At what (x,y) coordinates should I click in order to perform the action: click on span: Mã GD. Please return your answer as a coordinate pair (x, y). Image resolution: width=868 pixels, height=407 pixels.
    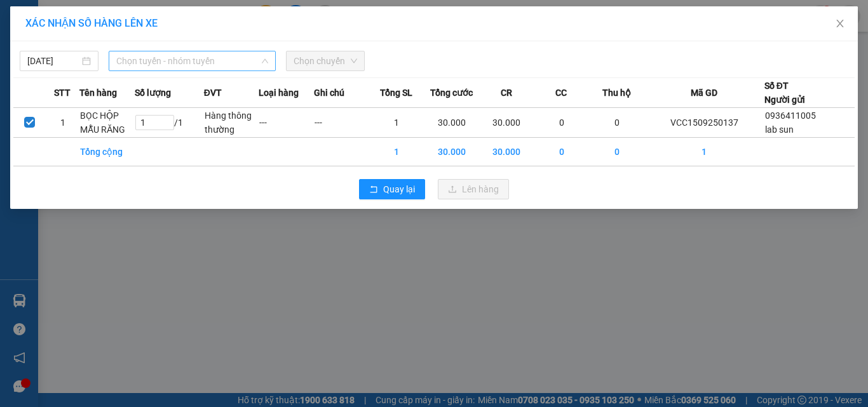
    Looking at the image, I should click on (704, 93).